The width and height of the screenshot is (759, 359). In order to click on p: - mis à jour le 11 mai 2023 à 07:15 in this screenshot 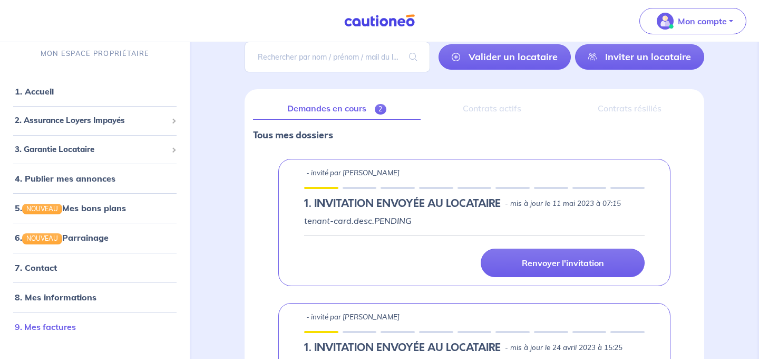, I will do `click(563, 204)`.